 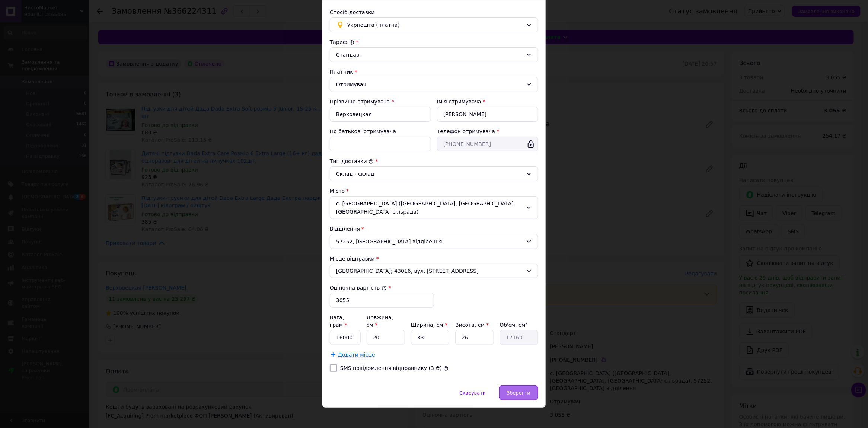 I want to click on div: Стандарт, so click(x=430, y=55).